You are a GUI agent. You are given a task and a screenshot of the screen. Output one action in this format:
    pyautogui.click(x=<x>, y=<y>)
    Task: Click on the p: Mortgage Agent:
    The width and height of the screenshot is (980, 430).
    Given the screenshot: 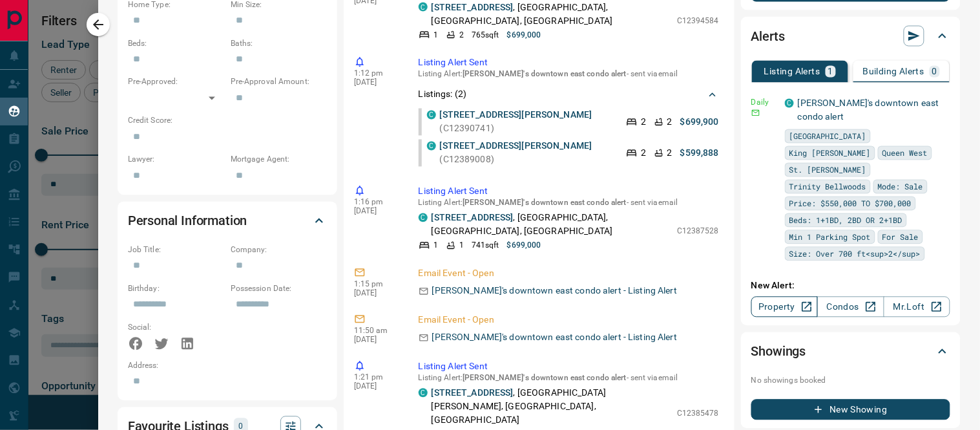 What is the action you would take?
    pyautogui.click(x=278, y=160)
    